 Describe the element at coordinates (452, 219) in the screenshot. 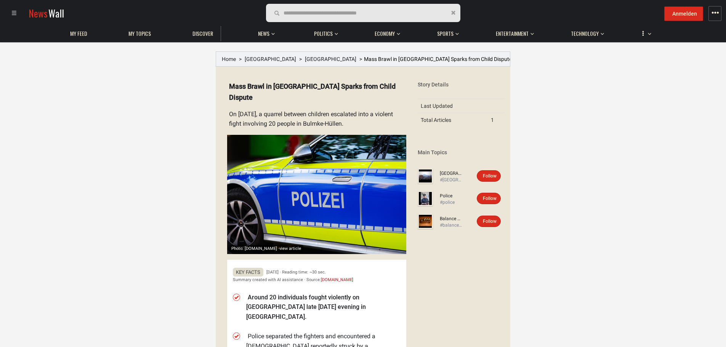

I see `a: Balance weight` at that location.